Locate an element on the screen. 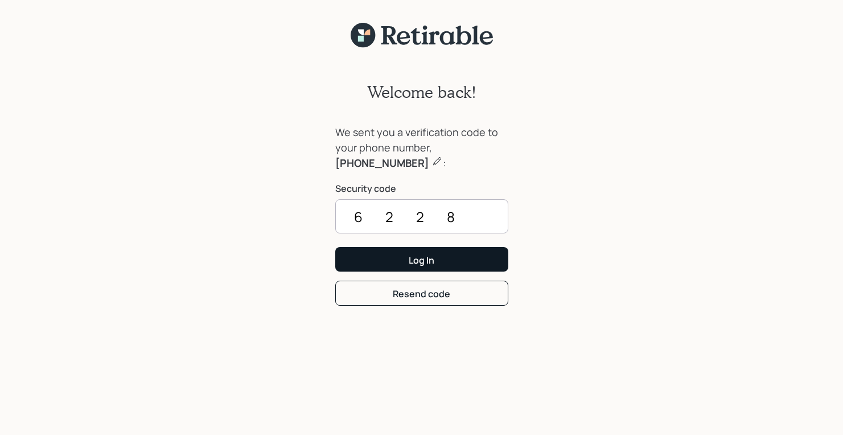 The image size is (843, 435). button: Log In is located at coordinates (422, 259).